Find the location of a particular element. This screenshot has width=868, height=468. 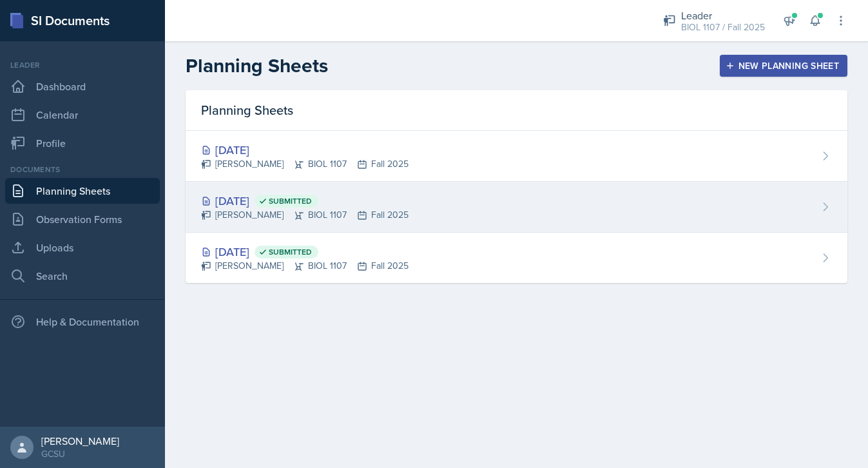

a: Dashboard is located at coordinates (82, 86).